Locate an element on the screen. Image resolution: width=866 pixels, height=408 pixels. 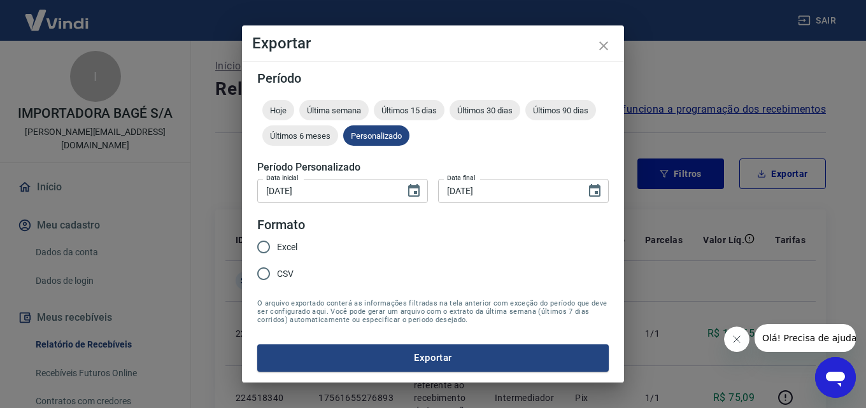
span: Últimos 6 meses is located at coordinates (300, 136).